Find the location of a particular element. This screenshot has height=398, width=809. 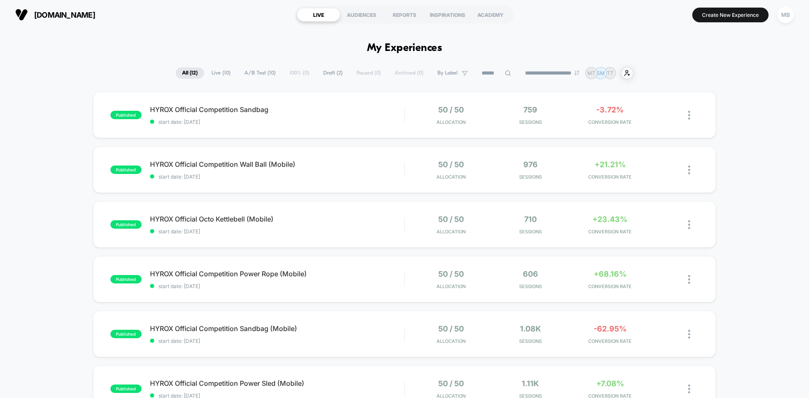

span: Draft ( 2 ) is located at coordinates (333, 73).